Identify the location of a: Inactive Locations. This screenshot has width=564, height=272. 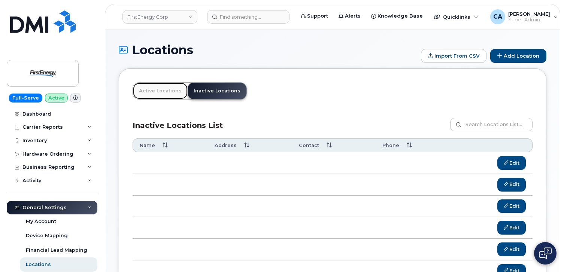
(217, 91).